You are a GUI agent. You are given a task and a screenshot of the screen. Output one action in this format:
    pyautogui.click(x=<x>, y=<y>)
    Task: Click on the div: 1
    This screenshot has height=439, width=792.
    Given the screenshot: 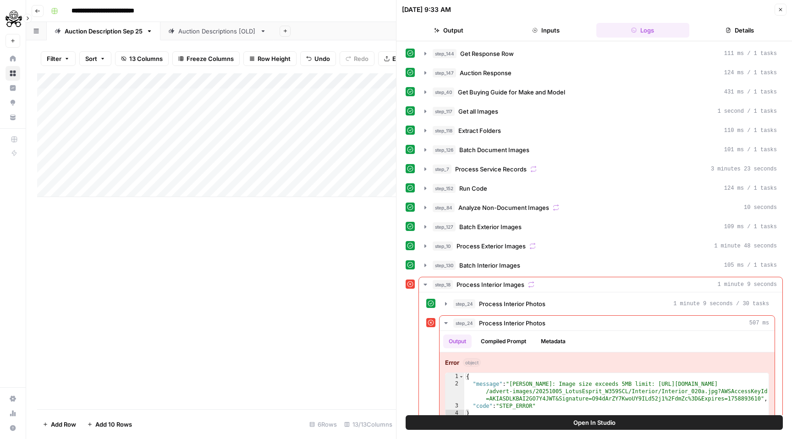 What is the action you would take?
    pyautogui.click(x=455, y=377)
    